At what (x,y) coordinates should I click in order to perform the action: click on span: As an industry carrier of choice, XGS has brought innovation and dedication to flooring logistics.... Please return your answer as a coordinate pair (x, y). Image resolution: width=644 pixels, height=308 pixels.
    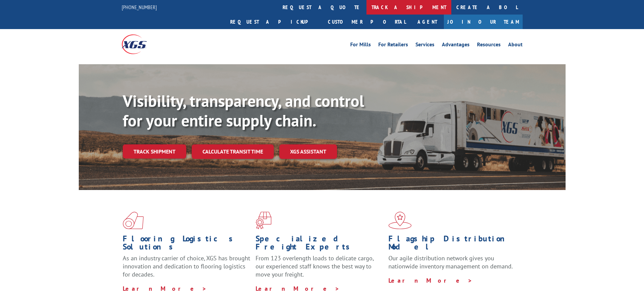
    Looking at the image, I should click on (186, 266).